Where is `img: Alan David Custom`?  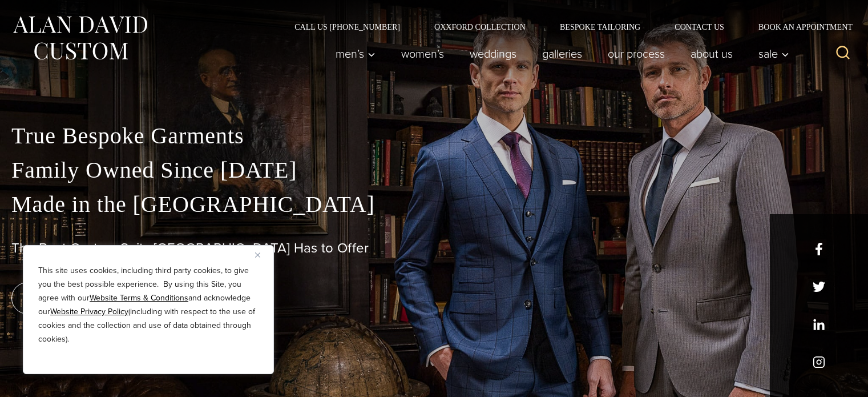 img: Alan David Custom is located at coordinates (80, 38).